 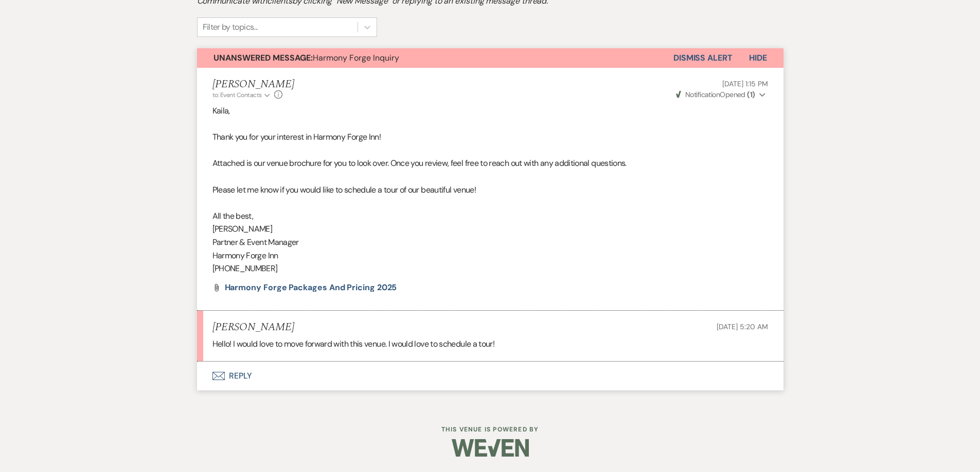 I want to click on button: NotificationOpened (1), so click(x=721, y=95).